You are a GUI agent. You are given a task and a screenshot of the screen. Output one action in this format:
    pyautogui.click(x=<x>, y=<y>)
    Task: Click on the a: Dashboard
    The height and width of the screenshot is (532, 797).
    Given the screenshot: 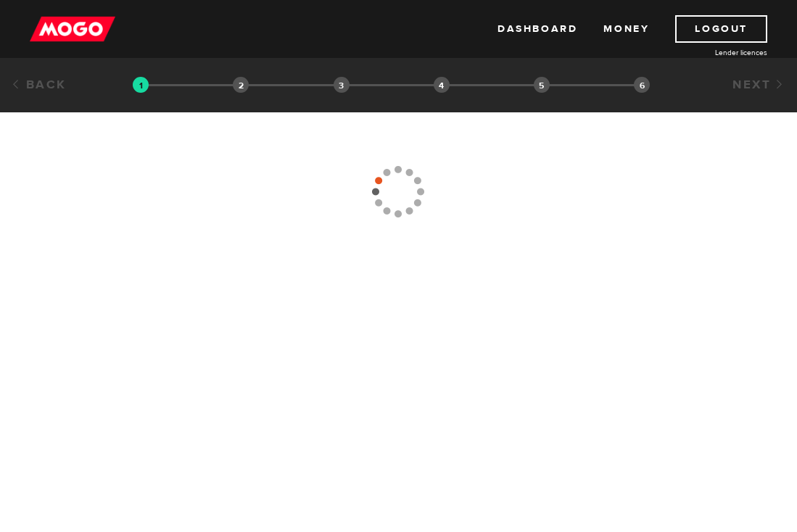 What is the action you would take?
    pyautogui.click(x=537, y=29)
    